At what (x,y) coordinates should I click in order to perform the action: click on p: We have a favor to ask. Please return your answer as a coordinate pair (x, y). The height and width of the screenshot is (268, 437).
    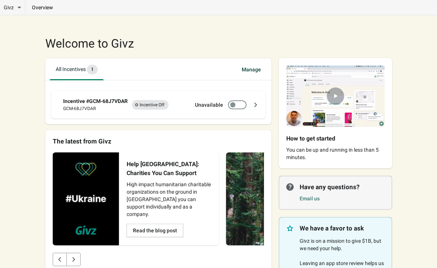
    Looking at the image, I should click on (342, 228).